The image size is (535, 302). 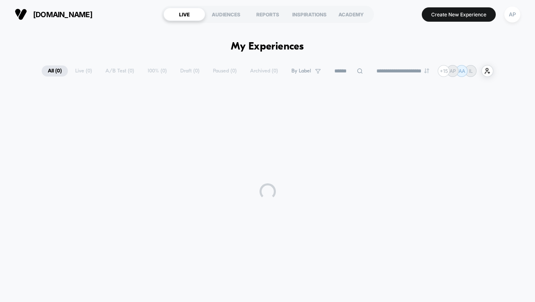 What do you see at coordinates (512, 14) in the screenshot?
I see `div: AP` at bounding box center [512, 14].